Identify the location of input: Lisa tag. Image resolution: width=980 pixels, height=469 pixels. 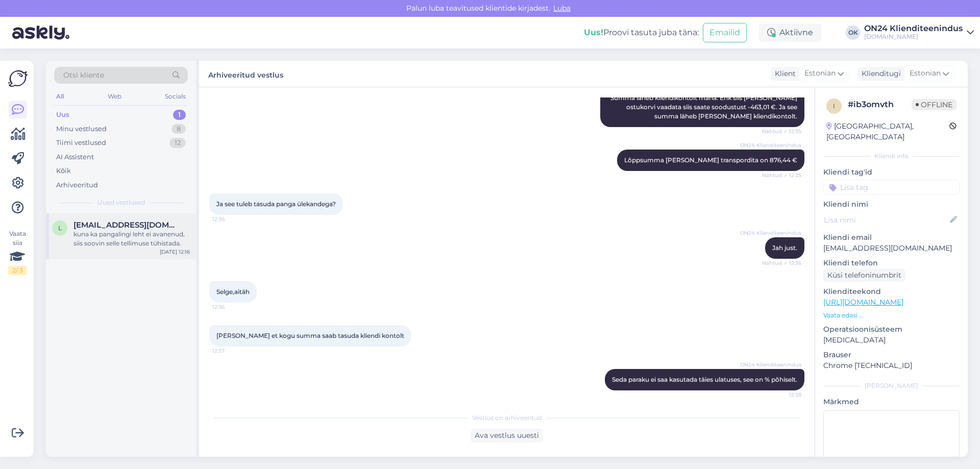
(891, 187).